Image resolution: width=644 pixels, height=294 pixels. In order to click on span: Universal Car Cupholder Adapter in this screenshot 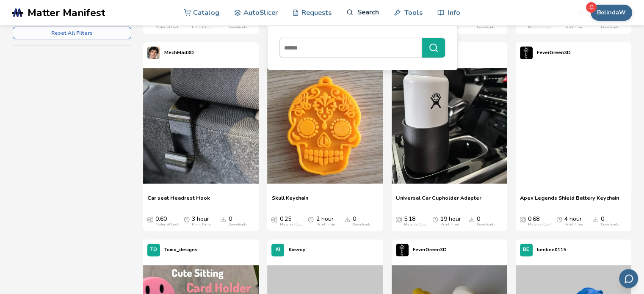, I will do `click(438, 201)`.